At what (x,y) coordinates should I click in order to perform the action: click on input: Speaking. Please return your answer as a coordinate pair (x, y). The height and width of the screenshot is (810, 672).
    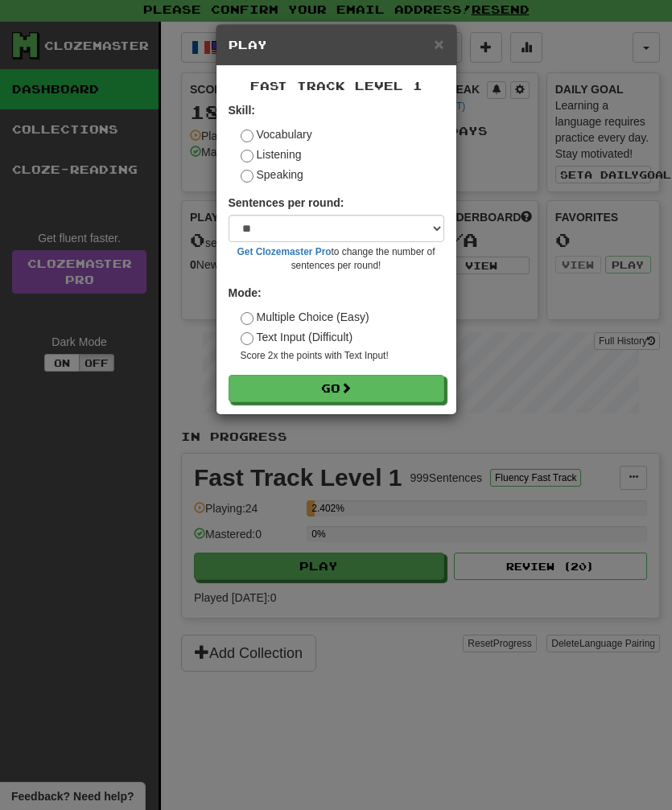
    Looking at the image, I should click on (247, 176).